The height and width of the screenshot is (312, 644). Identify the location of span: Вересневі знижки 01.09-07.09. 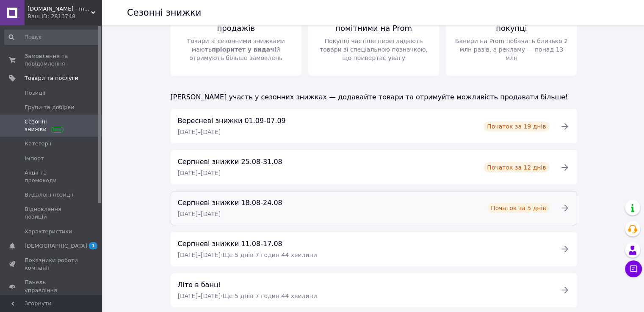
(231, 121).